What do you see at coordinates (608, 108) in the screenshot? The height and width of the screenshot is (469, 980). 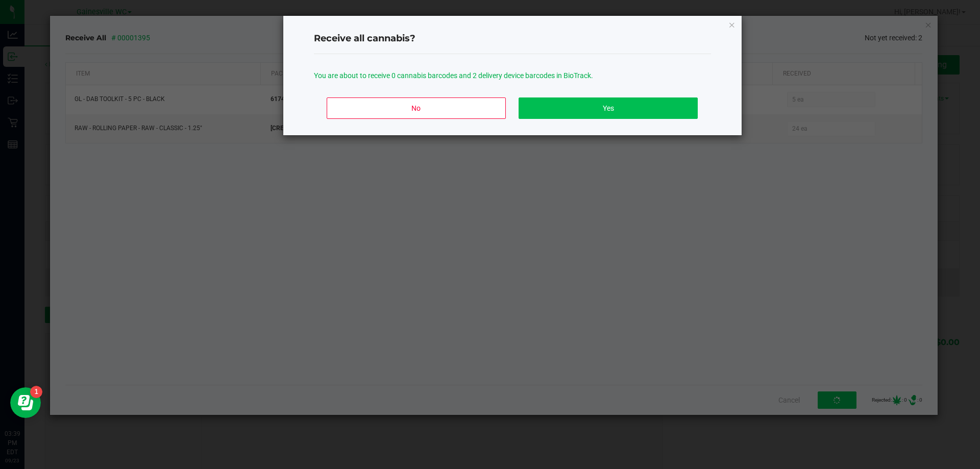 I see `button: Yes` at bounding box center [608, 108].